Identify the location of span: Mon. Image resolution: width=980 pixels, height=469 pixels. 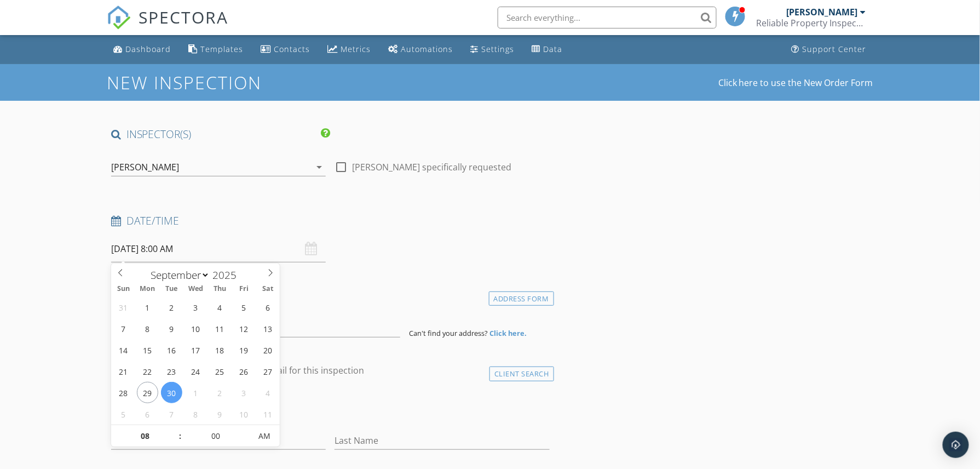
(147, 289).